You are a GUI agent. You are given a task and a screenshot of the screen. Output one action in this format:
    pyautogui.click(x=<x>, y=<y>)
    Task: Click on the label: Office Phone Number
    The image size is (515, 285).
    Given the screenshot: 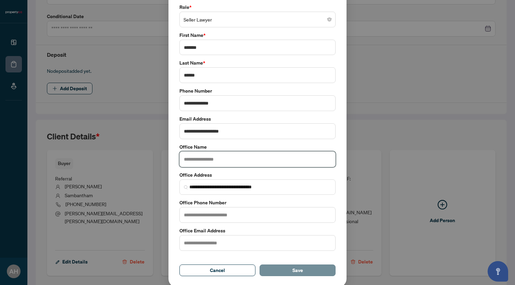 What is the action you would take?
    pyautogui.click(x=257, y=203)
    